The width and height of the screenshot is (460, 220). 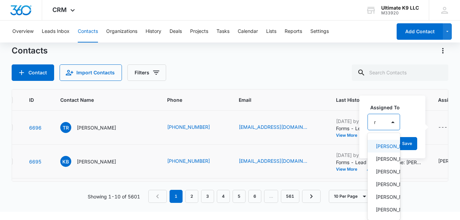 What do you see at coordinates (35, 127) in the screenshot?
I see `a: Navigate to contact details page for Tommy Reece` at bounding box center [35, 127].